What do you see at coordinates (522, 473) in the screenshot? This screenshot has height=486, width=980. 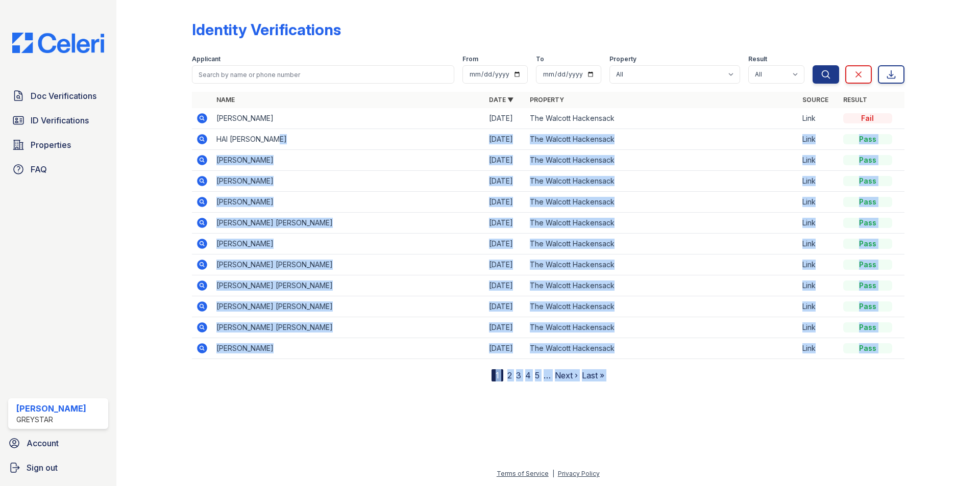 I see `a: Terms of Service` at bounding box center [522, 473].